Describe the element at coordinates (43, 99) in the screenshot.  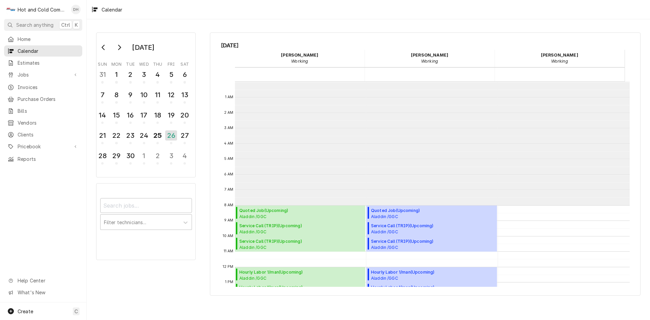
I see `a: Purchase Orders` at that location.